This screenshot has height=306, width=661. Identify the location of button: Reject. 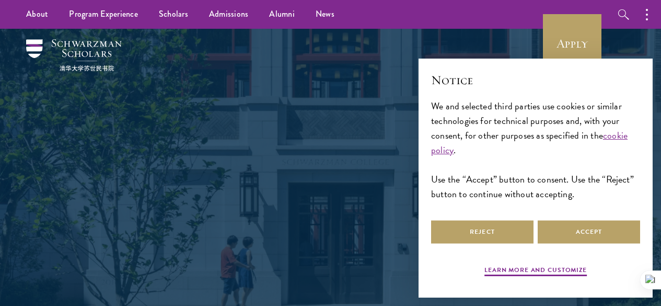
(483, 232).